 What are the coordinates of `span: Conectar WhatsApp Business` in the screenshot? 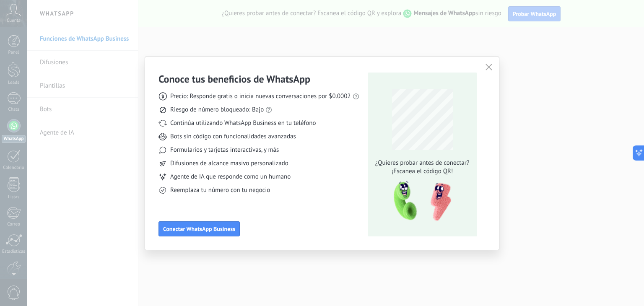 It's located at (200, 229).